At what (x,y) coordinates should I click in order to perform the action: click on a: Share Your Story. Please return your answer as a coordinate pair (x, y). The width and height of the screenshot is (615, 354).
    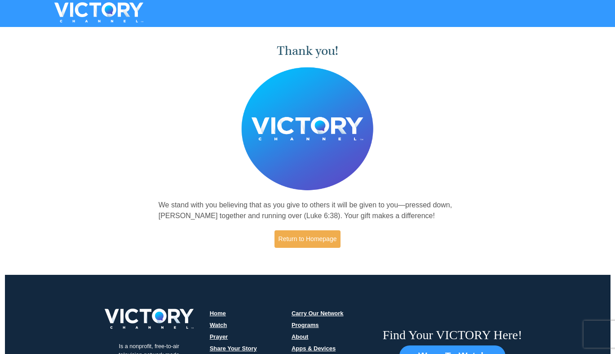
    Looking at the image, I should click on (233, 348).